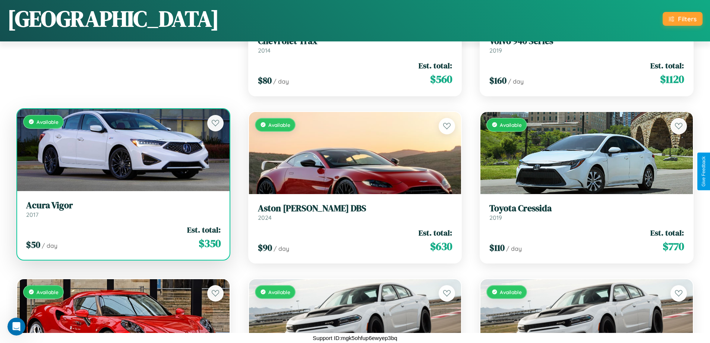 Image resolution: width=710 pixels, height=343 pixels. What do you see at coordinates (265, 217) in the screenshot?
I see `span: 2024` at bounding box center [265, 217].